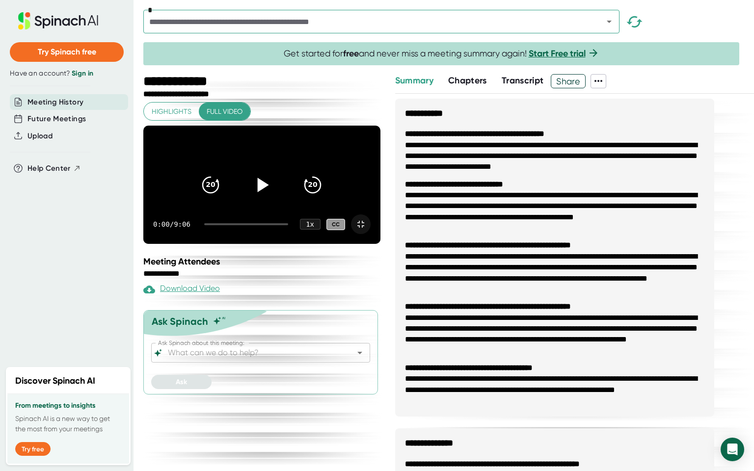 Image resolution: width=754 pixels, height=471 pixels. I want to click on div: Ask Spinach, so click(180, 322).